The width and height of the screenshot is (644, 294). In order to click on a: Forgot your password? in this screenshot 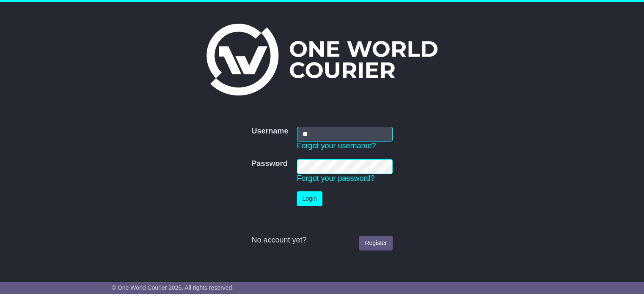, I will do `click(336, 178)`.